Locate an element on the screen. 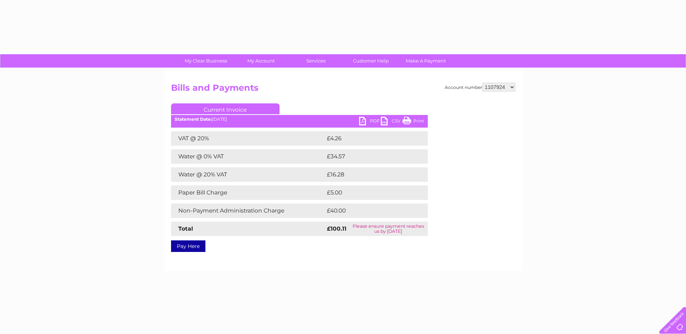 The width and height of the screenshot is (686, 334). a: Print is located at coordinates (414, 122).